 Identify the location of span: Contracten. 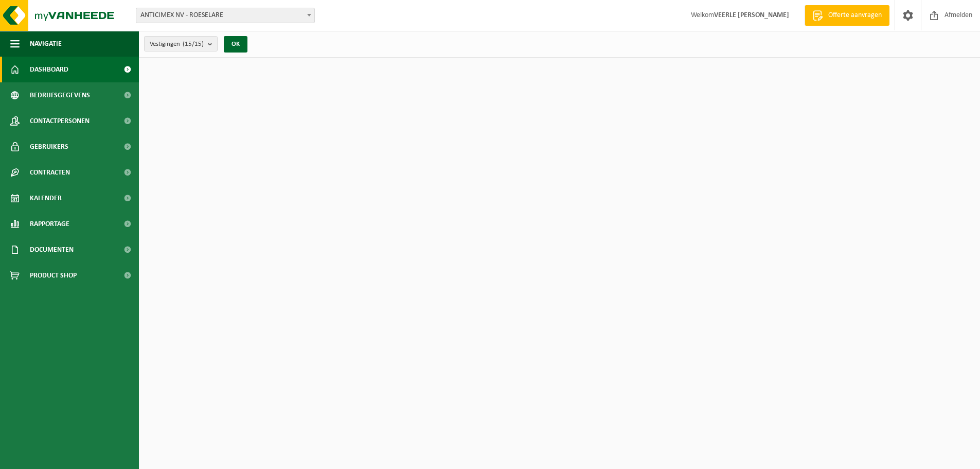
(49, 173).